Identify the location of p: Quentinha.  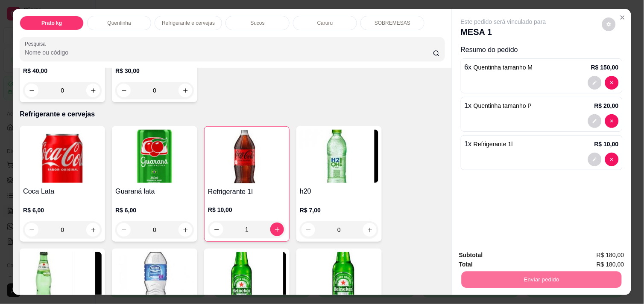
(119, 23).